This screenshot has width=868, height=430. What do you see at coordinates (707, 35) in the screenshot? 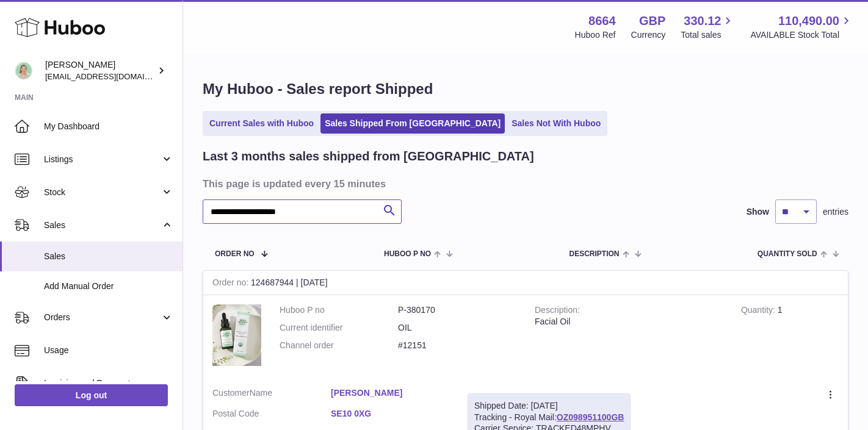
I see `span: Total sales` at bounding box center [707, 35].